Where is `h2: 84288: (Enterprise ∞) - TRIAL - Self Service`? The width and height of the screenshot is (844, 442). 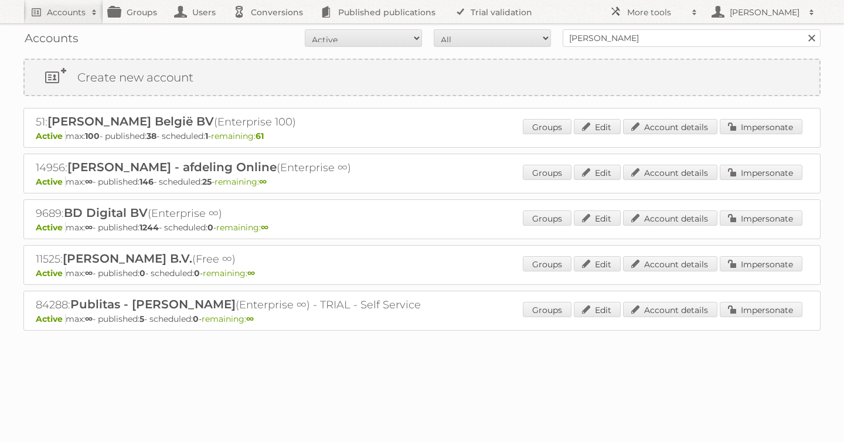
h2: 84288: (Enterprise ∞) - TRIAL - Self Service is located at coordinates (241, 305).